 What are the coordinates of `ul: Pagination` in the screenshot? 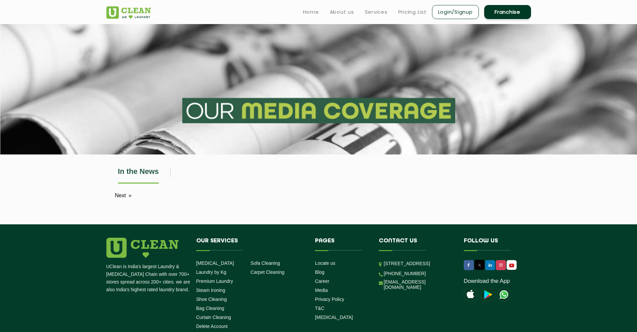 It's located at (123, 196).